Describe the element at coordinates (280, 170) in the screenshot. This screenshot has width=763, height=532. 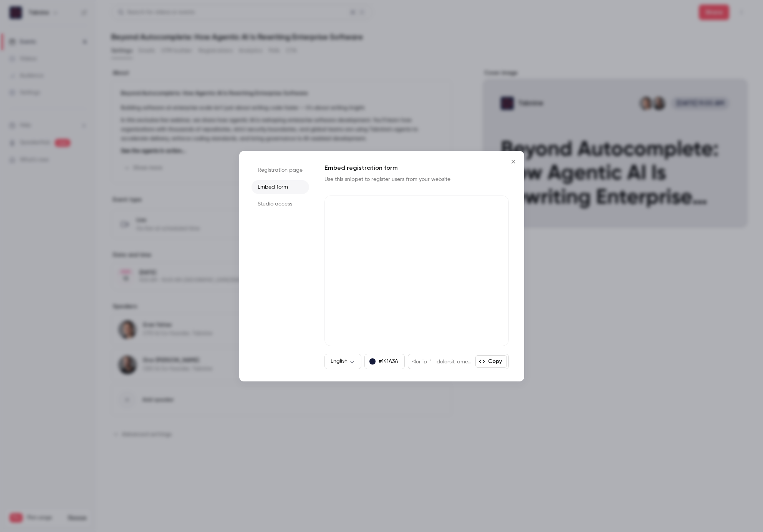
I see `li: Registration page` at that location.